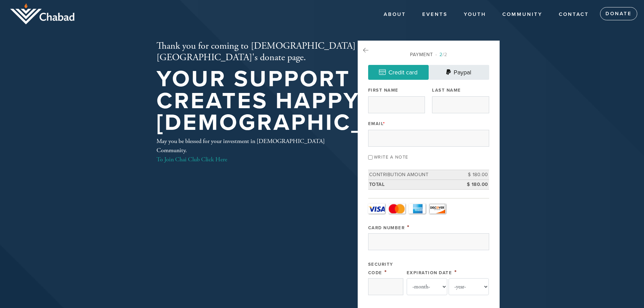 The image size is (644, 308). What do you see at coordinates (395, 14) in the screenshot?
I see `a: About` at bounding box center [395, 14].